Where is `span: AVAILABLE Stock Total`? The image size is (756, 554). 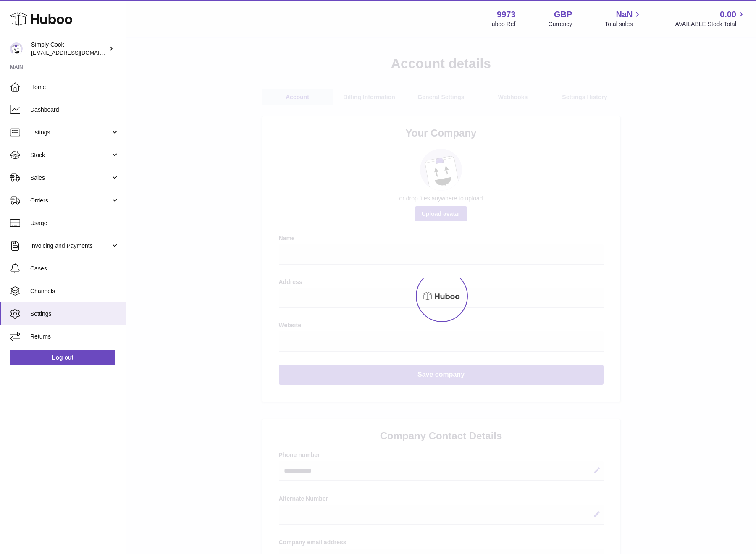
span: AVAILABLE Stock Total is located at coordinates (710, 24).